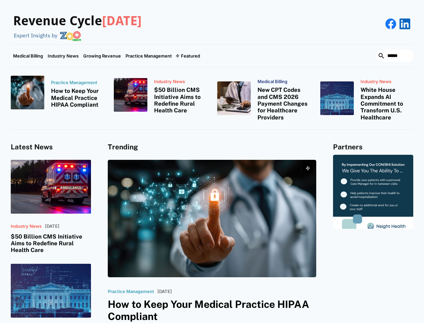 This screenshot has height=323, width=424. What do you see at coordinates (77, 21) in the screenshot?
I see `h3: Revenue Cycle` at bounding box center [77, 21].